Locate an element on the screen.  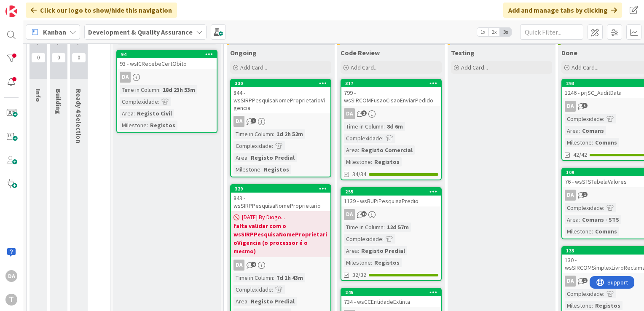
span: 1 is located at coordinates (585, 280).